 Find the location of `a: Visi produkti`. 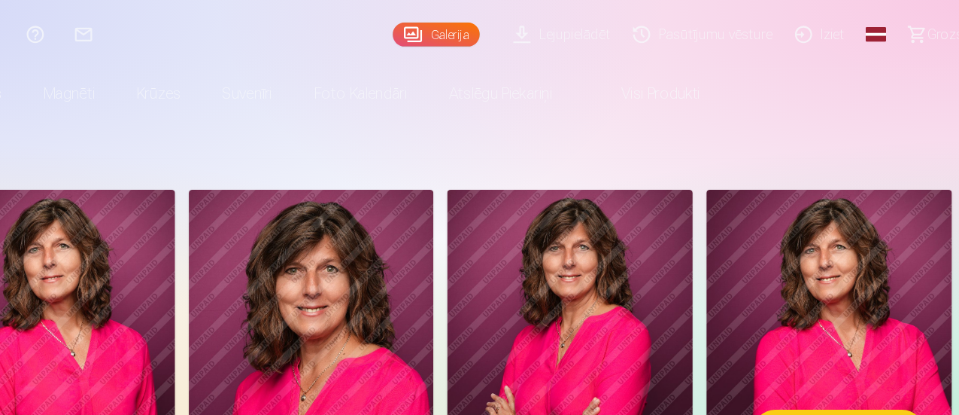

a: Visi produkti is located at coordinates (660, 81).